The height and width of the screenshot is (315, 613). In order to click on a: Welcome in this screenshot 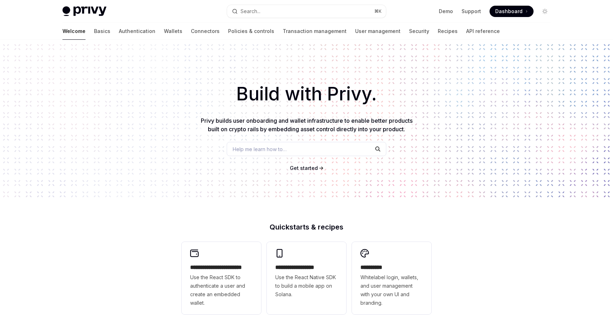, I will do `click(74, 31)`.